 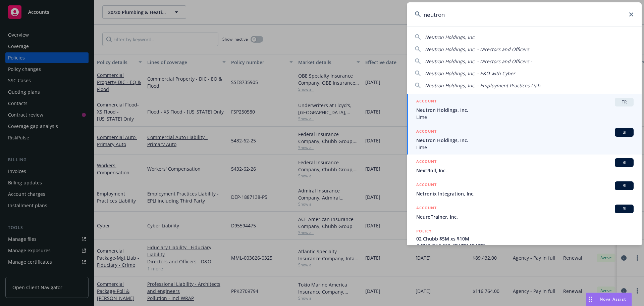 I want to click on a: ACCOUNTBINetronix Integration, Inc., so click(x=524, y=189).